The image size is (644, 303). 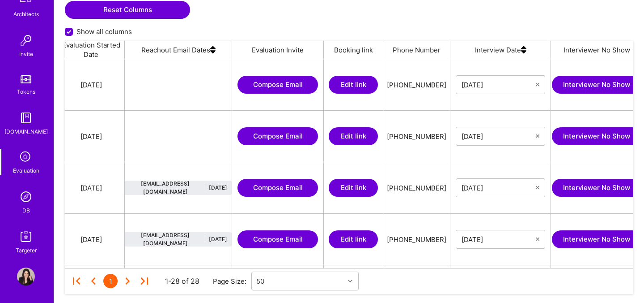 What do you see at coordinates (278, 49) in the screenshot?
I see `div: Evaluation Invite` at bounding box center [278, 49].